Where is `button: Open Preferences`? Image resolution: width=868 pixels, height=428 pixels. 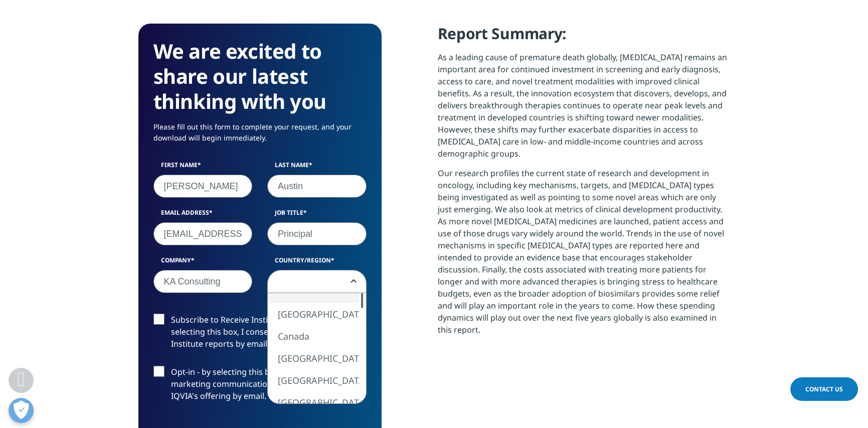
button: Open Preferences is located at coordinates (21, 411).